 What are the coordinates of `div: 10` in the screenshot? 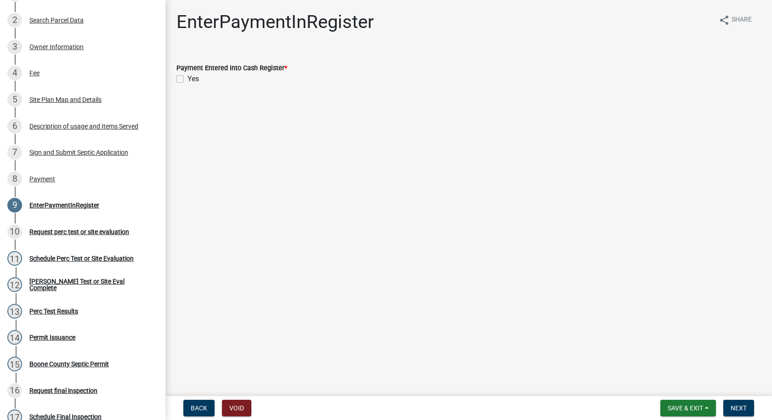 It's located at (15, 232).